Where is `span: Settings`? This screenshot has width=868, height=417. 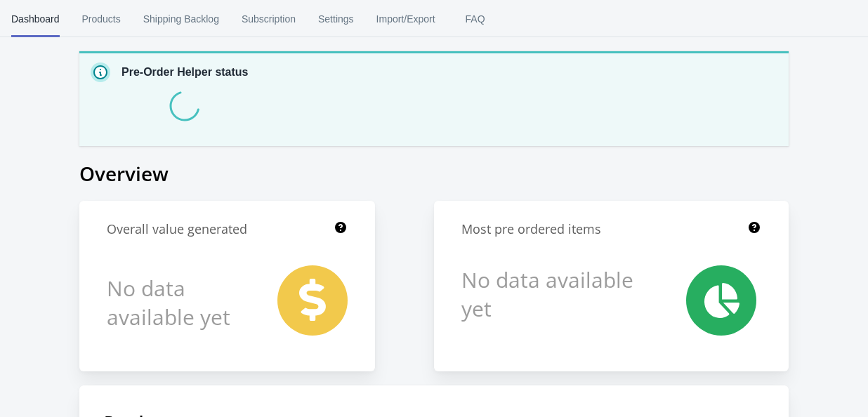 span: Settings is located at coordinates (336, 19).